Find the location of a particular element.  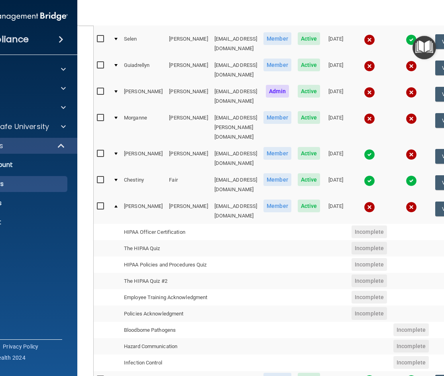

span: Admin is located at coordinates (277, 91).